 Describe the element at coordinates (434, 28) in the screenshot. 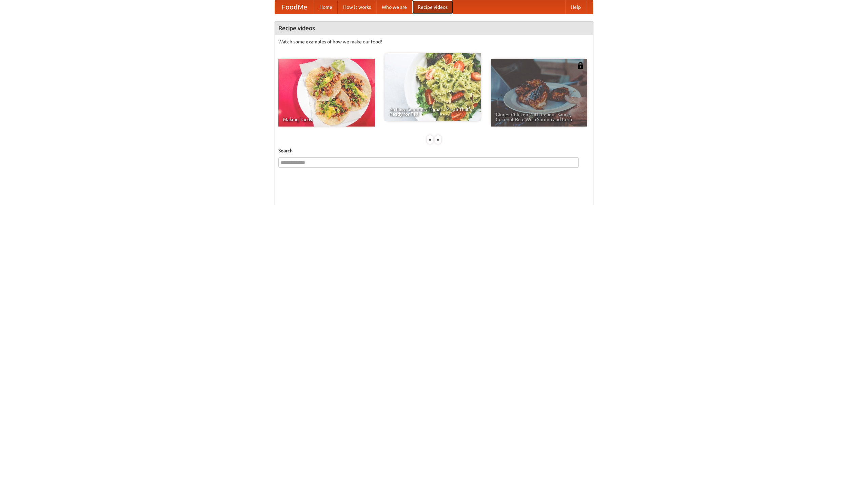

I see `h4: Recipe videos` at that location.